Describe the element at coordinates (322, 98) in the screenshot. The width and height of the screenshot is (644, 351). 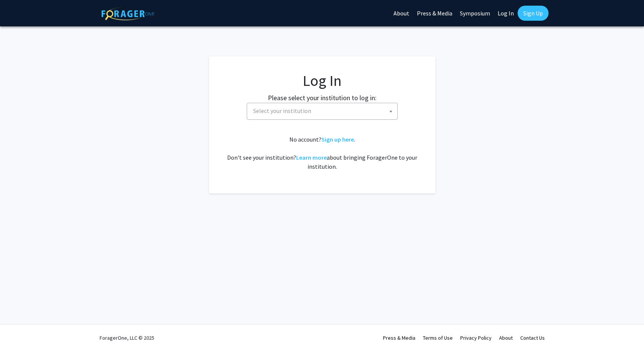
I see `label: Please select your institution to log in:` at that location.